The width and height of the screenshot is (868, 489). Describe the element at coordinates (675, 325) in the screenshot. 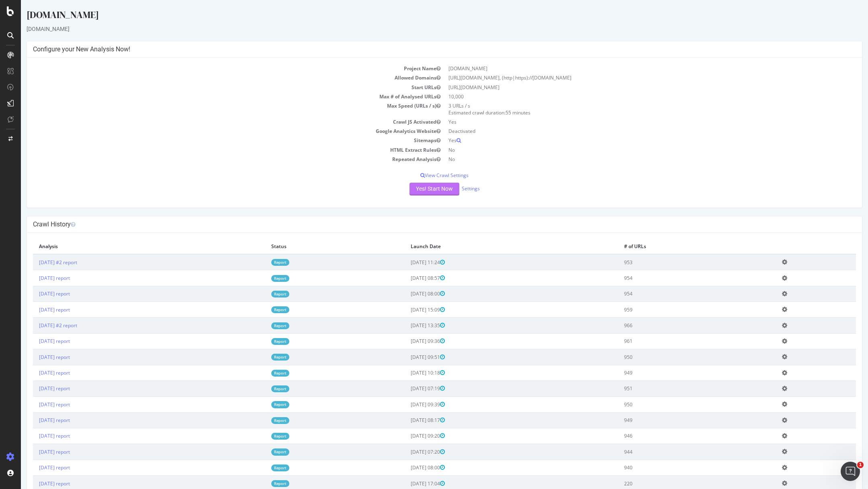

I see `td: 966` at that location.